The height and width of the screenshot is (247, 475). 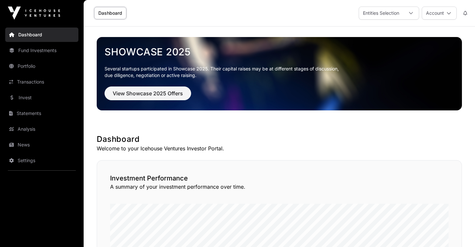 What do you see at coordinates (42, 129) in the screenshot?
I see `a: Analysis` at bounding box center [42, 129].